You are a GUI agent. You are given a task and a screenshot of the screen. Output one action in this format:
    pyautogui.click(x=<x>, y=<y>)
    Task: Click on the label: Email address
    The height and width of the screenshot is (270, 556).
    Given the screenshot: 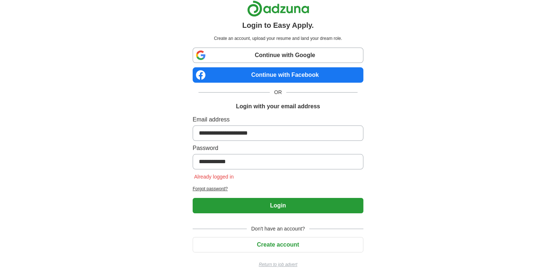 What is the action you would take?
    pyautogui.click(x=278, y=119)
    